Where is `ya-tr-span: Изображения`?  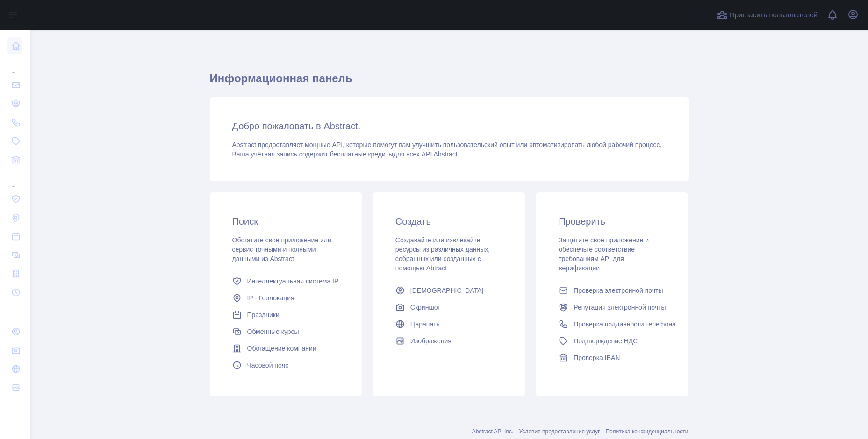
ya-tr-span: Изображения is located at coordinates (431, 341).